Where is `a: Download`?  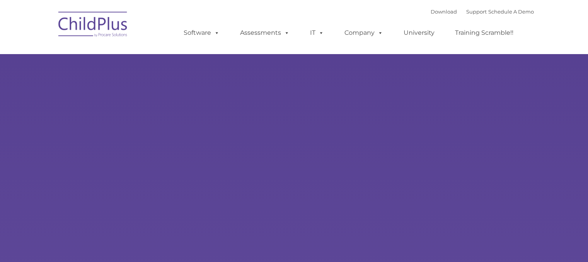 a: Download is located at coordinates (444, 12).